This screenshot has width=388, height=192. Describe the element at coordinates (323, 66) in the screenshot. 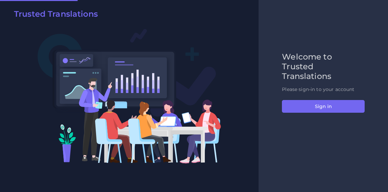

I see `h2: Welcome to Trusted Translations` at that location.